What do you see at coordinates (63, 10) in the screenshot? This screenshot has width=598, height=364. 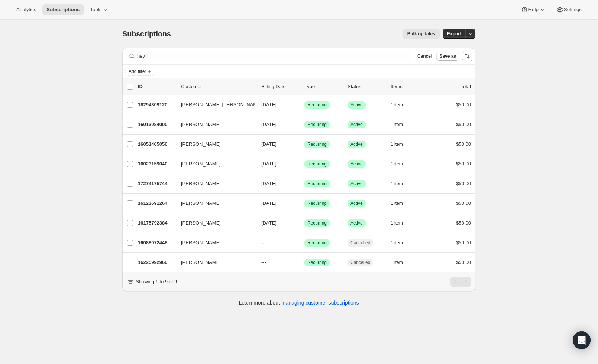 I see `button: Subscriptions` at bounding box center [63, 10].